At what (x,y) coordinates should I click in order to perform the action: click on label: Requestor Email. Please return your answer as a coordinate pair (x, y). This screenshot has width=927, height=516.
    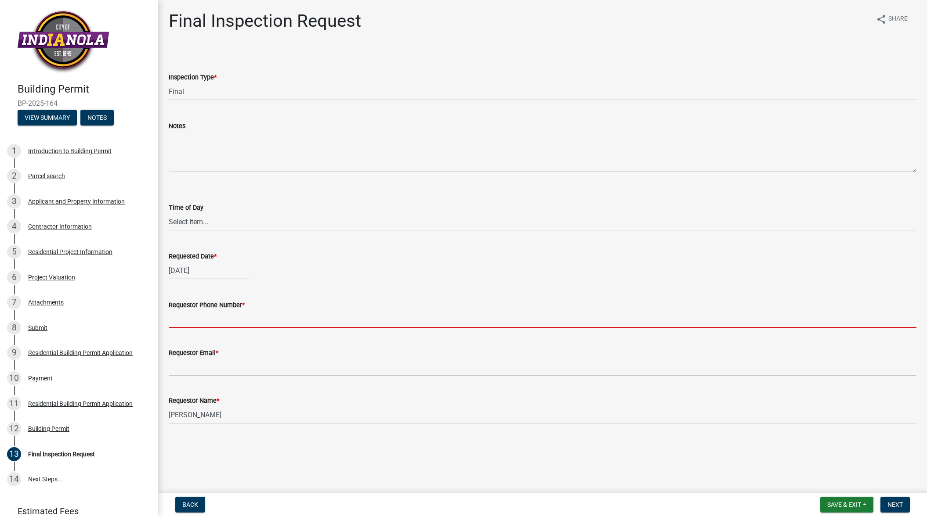
    Looking at the image, I should click on (193, 354).